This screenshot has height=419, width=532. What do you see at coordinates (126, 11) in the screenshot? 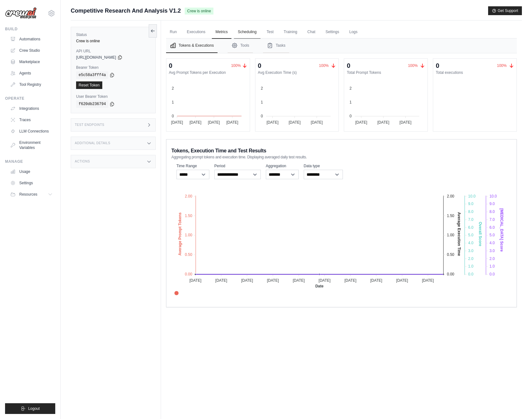
I see `span: Competitive Research And Analysis V1.2` at bounding box center [126, 11].